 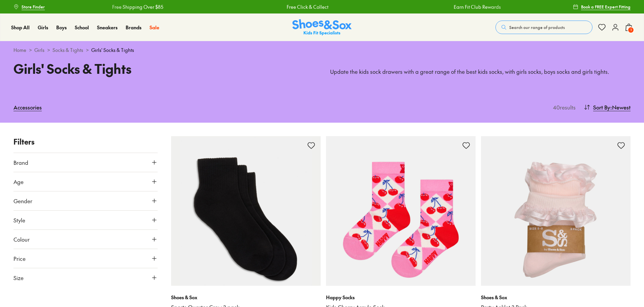 I want to click on a: Shoes & Sox, so click(x=322, y=27).